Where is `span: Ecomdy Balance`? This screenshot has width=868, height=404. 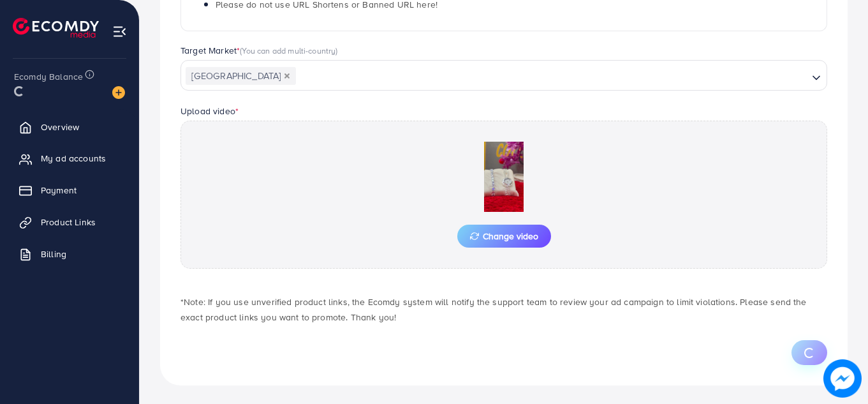
span: Ecomdy Balance is located at coordinates (49, 77).